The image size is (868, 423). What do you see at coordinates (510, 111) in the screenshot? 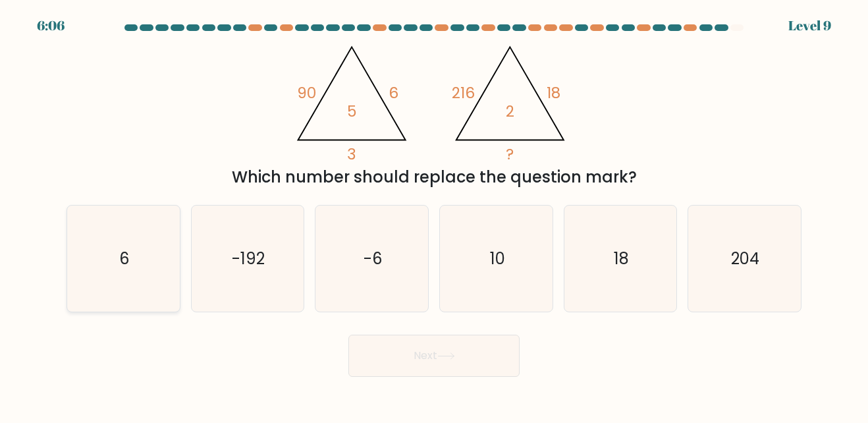
I see `tspan: 2` at bounding box center [510, 111].